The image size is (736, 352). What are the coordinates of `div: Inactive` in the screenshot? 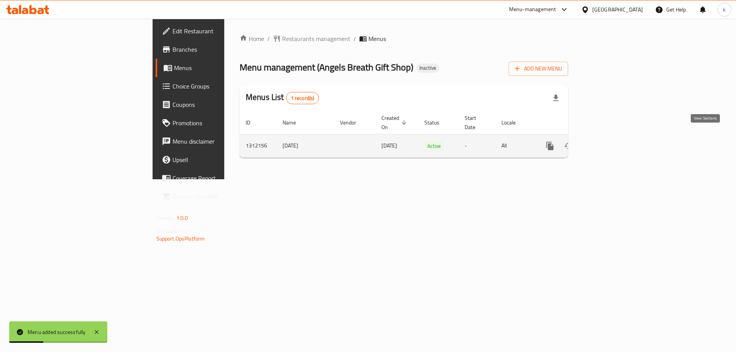 It's located at (428, 68).